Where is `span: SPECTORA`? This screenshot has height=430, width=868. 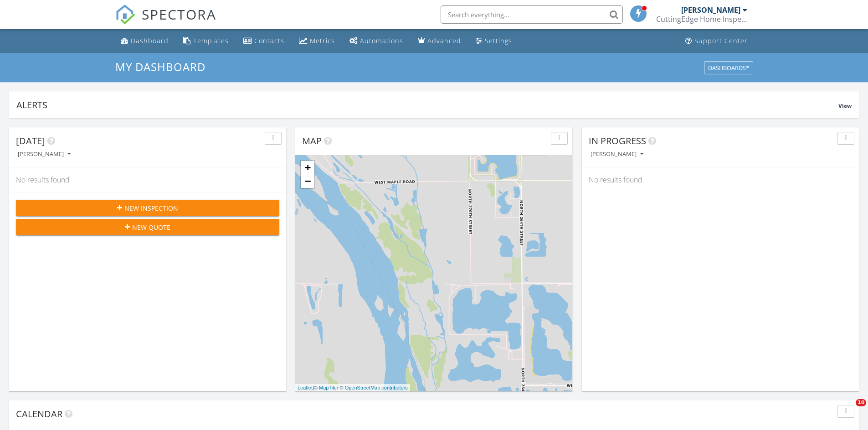 span: SPECTORA is located at coordinates (179, 14).